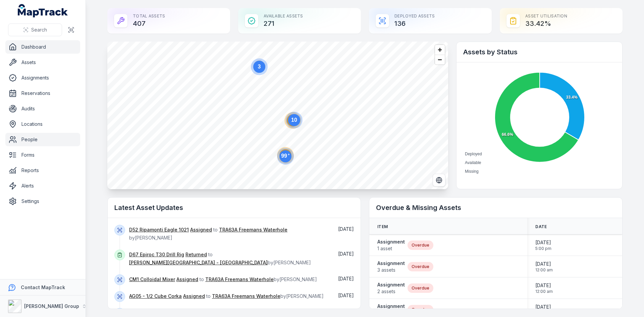 This screenshot has width=644, height=317. Describe the element at coordinates (496, 208) in the screenshot. I see `h2: Overdue & Missing Assets` at that location.